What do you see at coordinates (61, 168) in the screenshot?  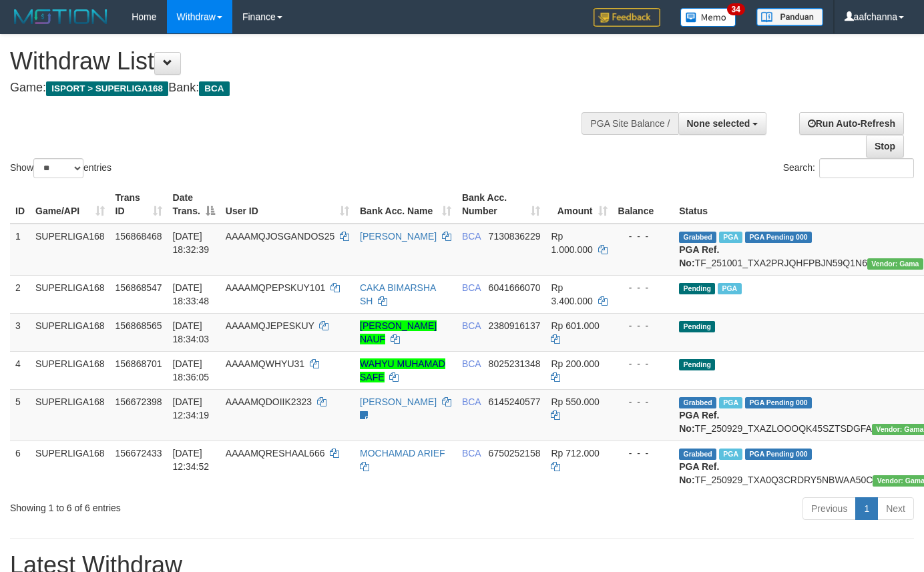 I see `label: Show entries` at bounding box center [61, 168].